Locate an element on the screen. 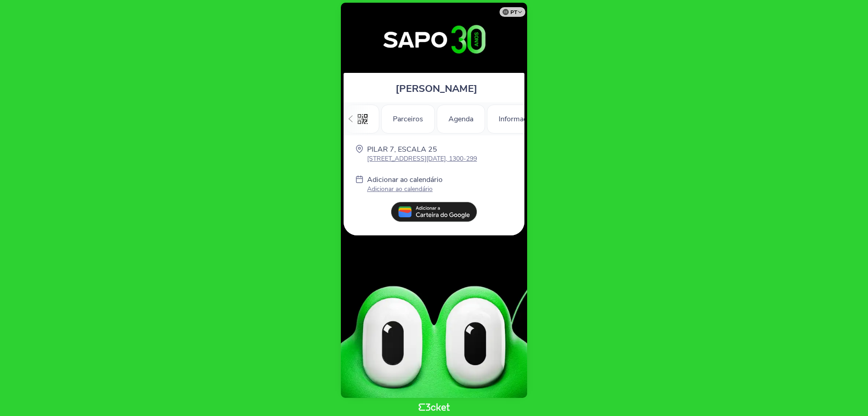 This screenshot has height=416, width=868. a: Agenda is located at coordinates (461, 118).